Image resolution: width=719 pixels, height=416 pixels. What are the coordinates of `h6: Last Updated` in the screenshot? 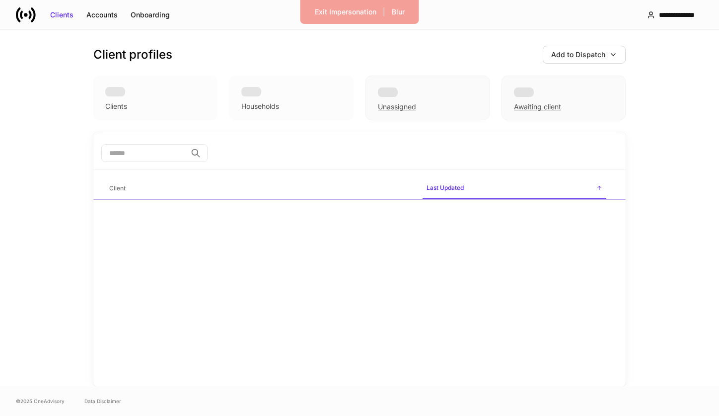 It's located at (445, 187).